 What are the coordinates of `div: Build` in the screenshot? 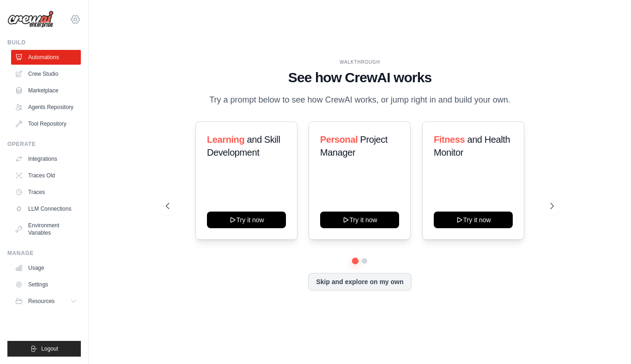 It's located at (44, 43).